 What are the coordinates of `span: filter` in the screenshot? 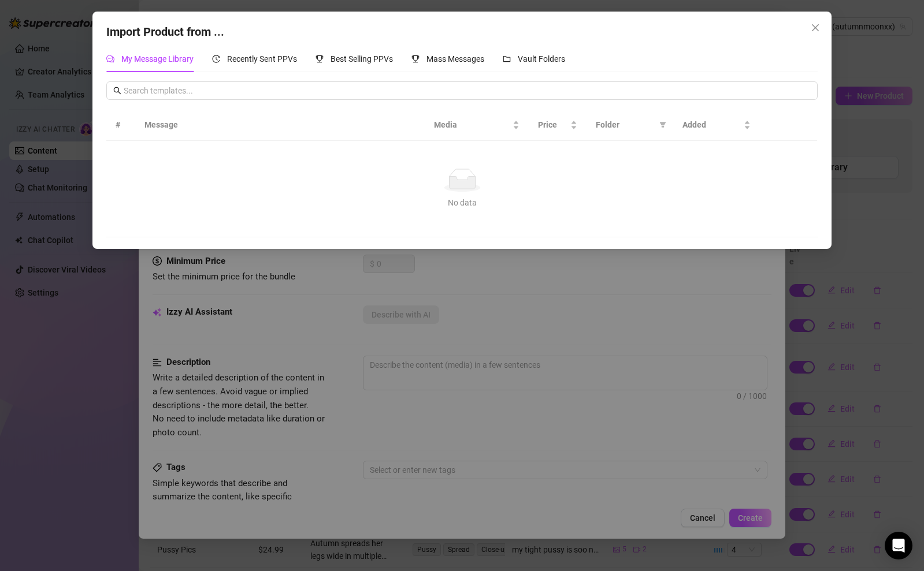 It's located at (662, 125).